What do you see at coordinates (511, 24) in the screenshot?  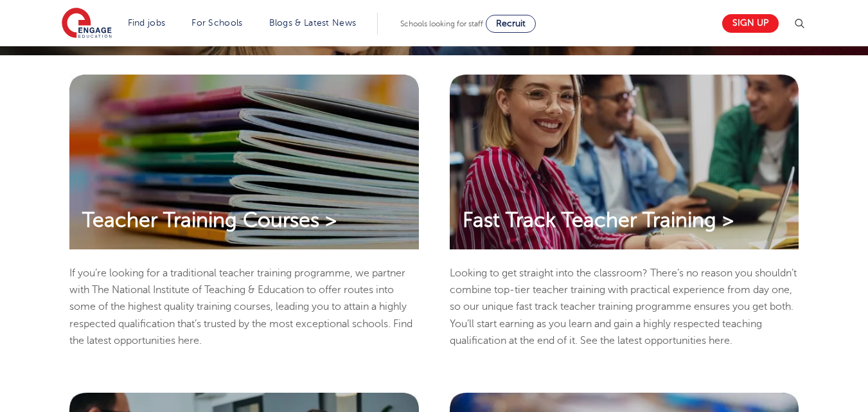 I see `a: Recruit` at bounding box center [511, 24].